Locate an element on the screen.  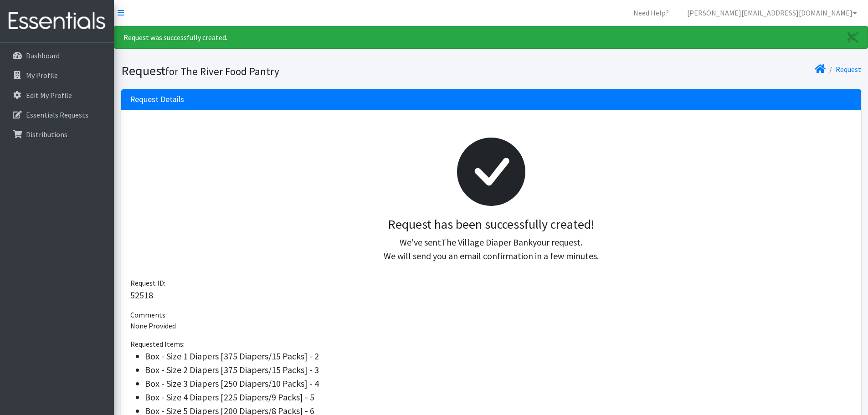
p: 52518 is located at coordinates (491, 295).